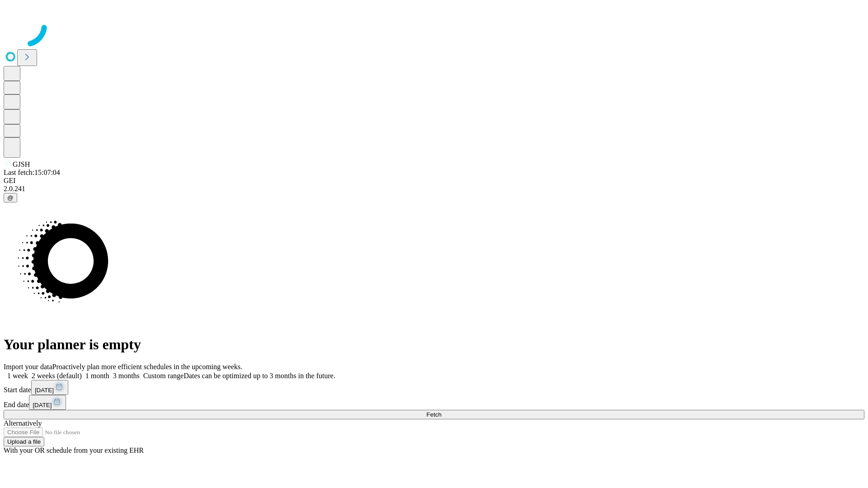  Describe the element at coordinates (434, 402) in the screenshot. I see `div: End date` at that location.